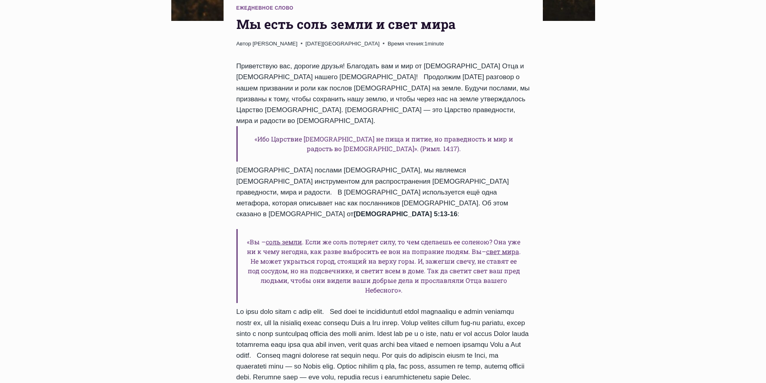 This screenshot has width=766, height=383. I want to click on span: Автор, so click(244, 44).